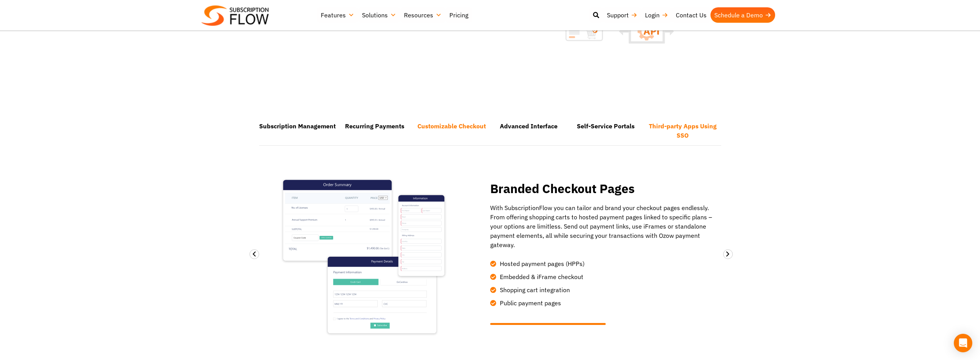 The height and width of the screenshot is (360, 980). What do you see at coordinates (743, 15) in the screenshot?
I see `a: Schedule a Demo` at bounding box center [743, 15].